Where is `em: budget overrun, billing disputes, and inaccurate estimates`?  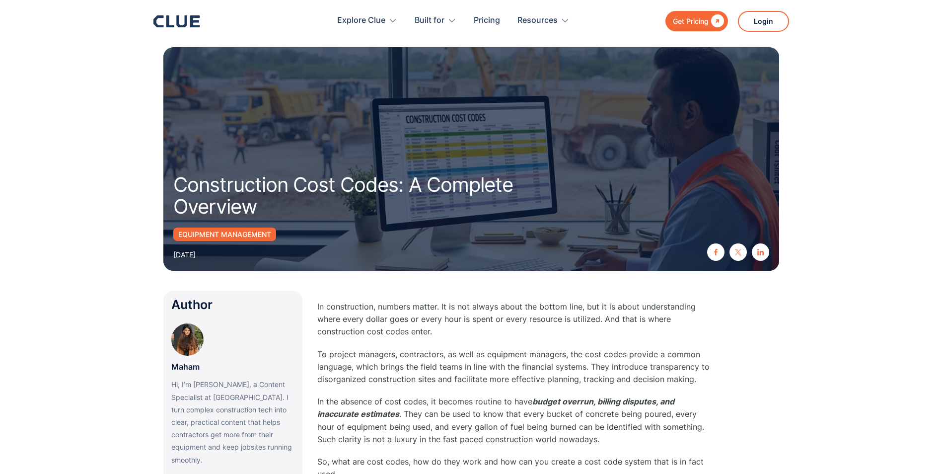
em: budget overrun, billing disputes, and inaccurate estimates is located at coordinates (495, 407).